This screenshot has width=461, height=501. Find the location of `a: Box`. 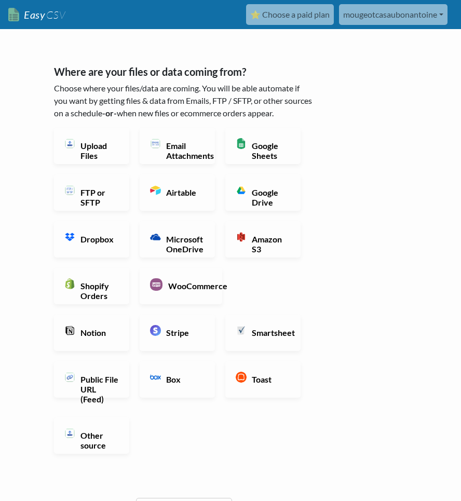

a: Box is located at coordinates (177, 379).